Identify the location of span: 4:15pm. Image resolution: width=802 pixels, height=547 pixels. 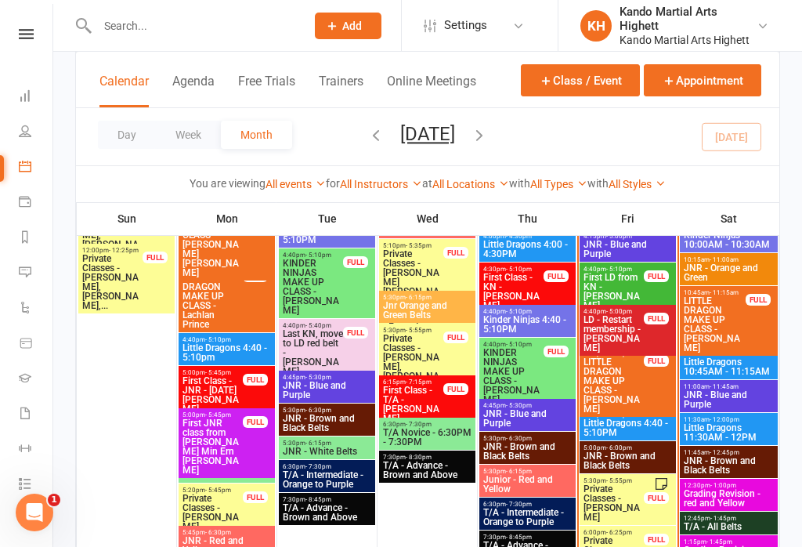
(628, 236).